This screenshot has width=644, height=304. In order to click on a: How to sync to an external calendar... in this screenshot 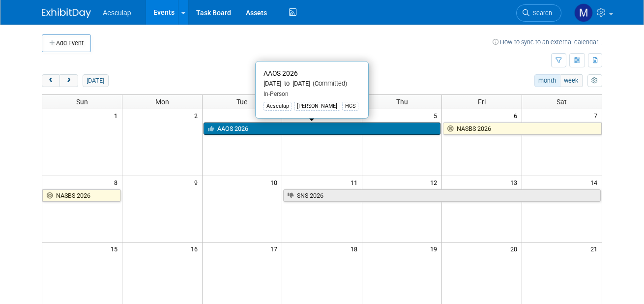, I will do `click(547, 42)`.